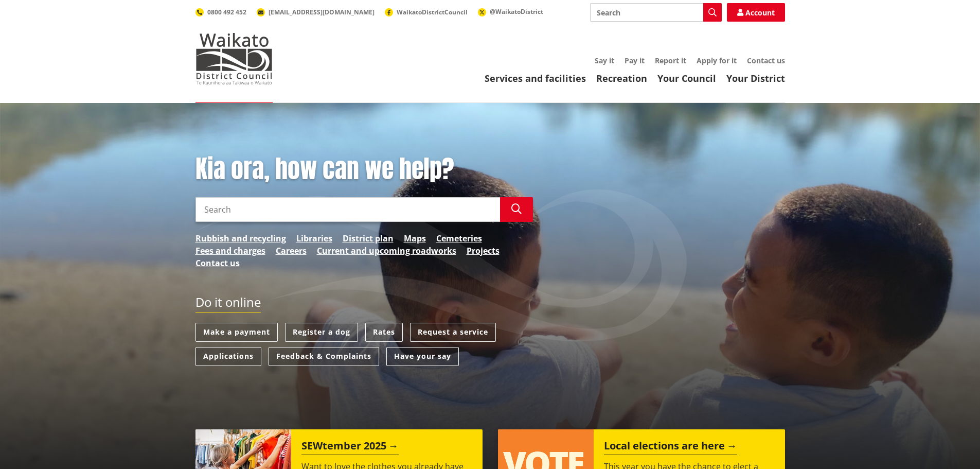 The height and width of the screenshot is (469, 980). What do you see at coordinates (510, 11) in the screenshot?
I see `a: @WaikatoDistrict` at bounding box center [510, 11].